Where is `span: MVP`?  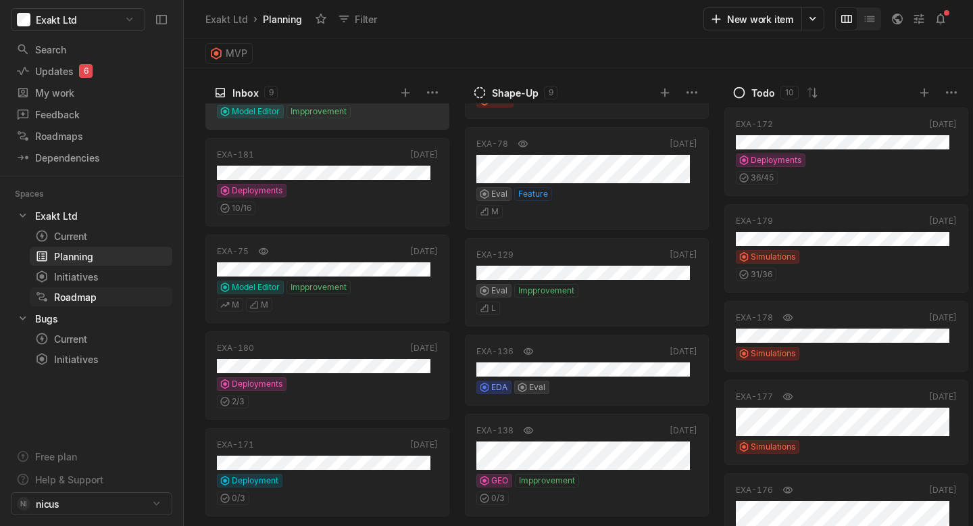
span: MVP is located at coordinates (237, 53).